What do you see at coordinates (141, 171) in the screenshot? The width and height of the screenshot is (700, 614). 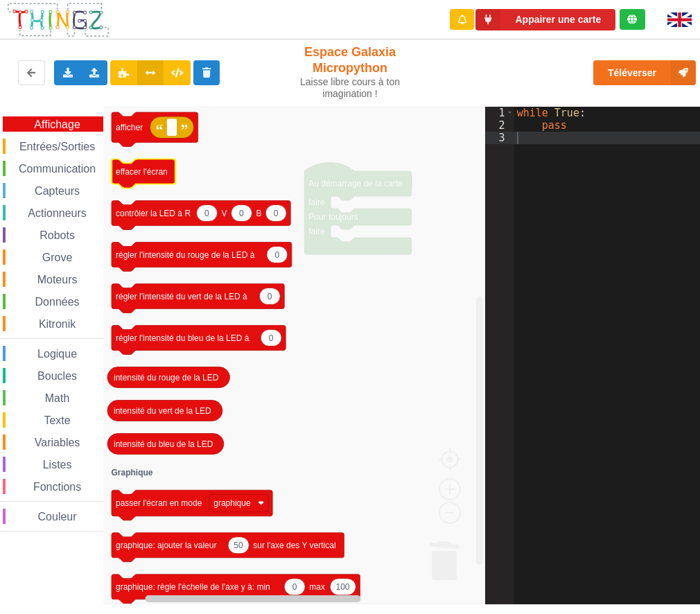 I see `text: effacer l'écran` at bounding box center [141, 171].